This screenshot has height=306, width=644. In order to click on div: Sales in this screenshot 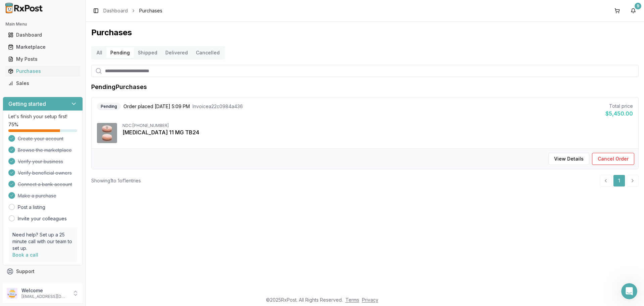, I will do `click(42, 83)`.